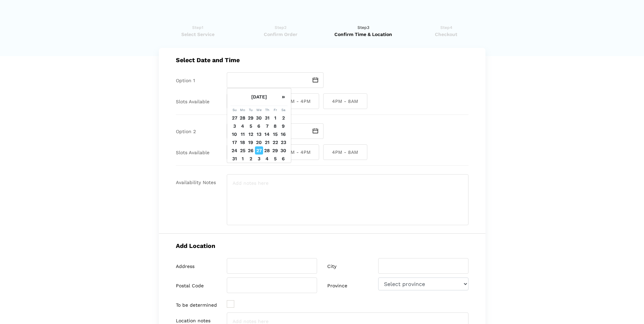 This screenshot has height=324, width=644. What do you see at coordinates (243, 151) in the screenshot?
I see `td: 25` at bounding box center [243, 151].